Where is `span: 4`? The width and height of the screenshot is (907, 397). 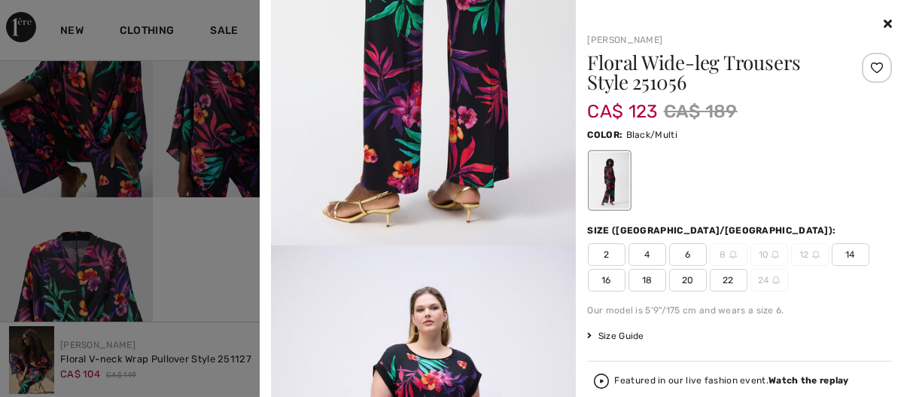 span: 4 is located at coordinates (647, 254).